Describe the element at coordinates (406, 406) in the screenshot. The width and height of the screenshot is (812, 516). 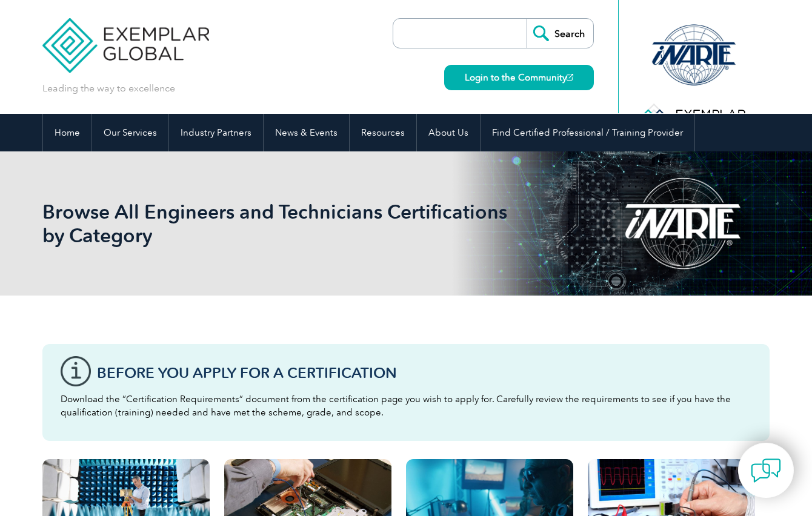
I see `p: Download the “Certification Requirements” document from the certification page you wish to apply ...` at that location.